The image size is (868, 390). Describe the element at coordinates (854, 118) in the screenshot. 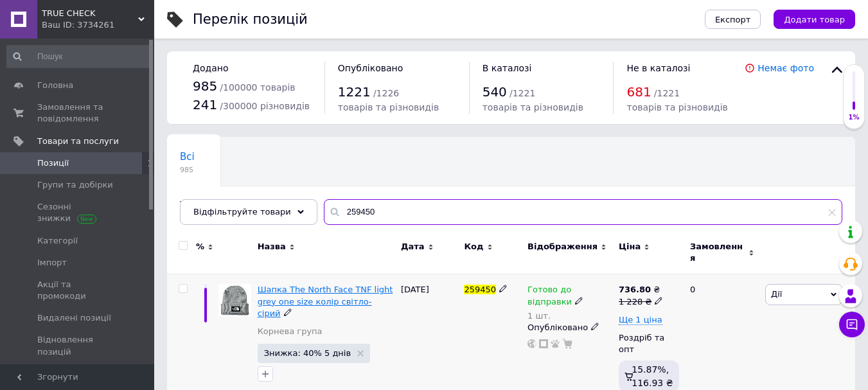

I see `div: 1%` at that location.